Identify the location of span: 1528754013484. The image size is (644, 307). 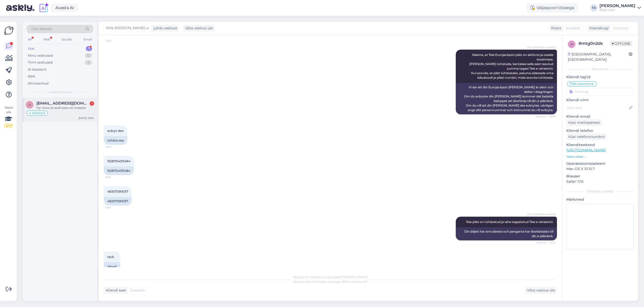
(119, 161).